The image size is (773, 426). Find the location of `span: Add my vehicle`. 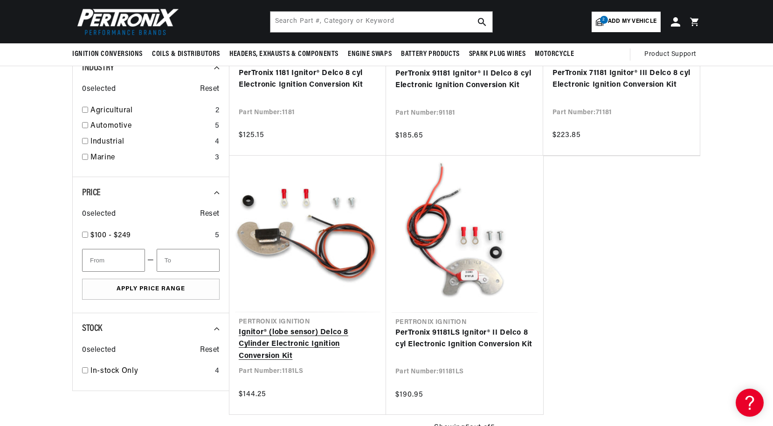

span: Add my vehicle is located at coordinates (632, 21).